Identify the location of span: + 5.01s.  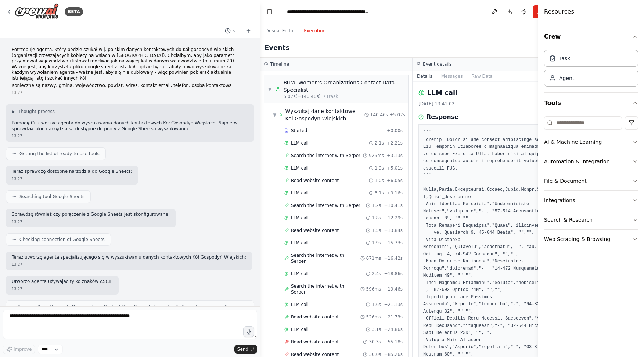
(395, 168).